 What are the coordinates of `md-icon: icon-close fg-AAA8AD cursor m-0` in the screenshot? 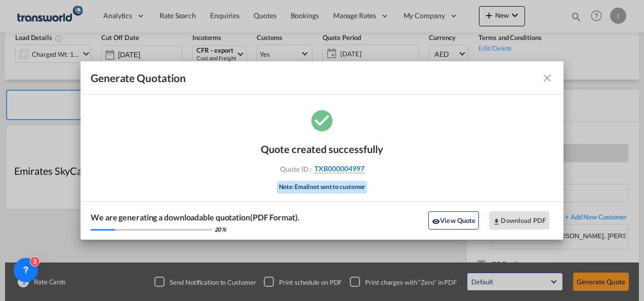 It's located at (547, 78).